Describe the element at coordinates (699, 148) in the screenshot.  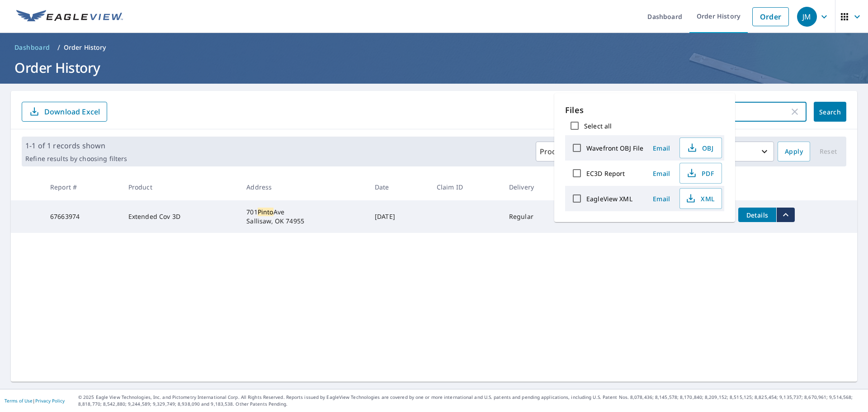
I see `span: OBJ` at that location.